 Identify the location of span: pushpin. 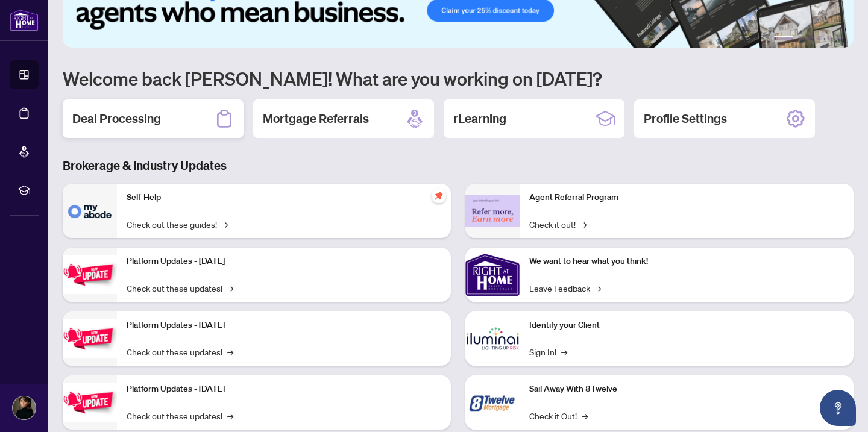
(439, 196).